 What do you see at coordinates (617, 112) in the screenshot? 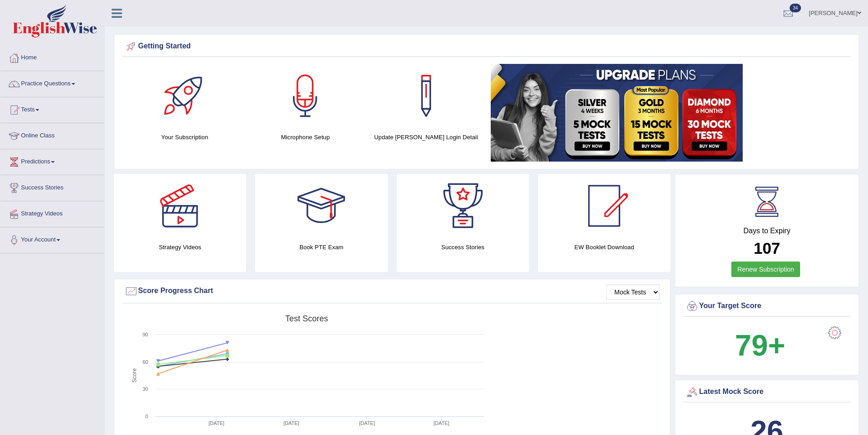
I see `img: small5.jpg` at bounding box center [617, 112].